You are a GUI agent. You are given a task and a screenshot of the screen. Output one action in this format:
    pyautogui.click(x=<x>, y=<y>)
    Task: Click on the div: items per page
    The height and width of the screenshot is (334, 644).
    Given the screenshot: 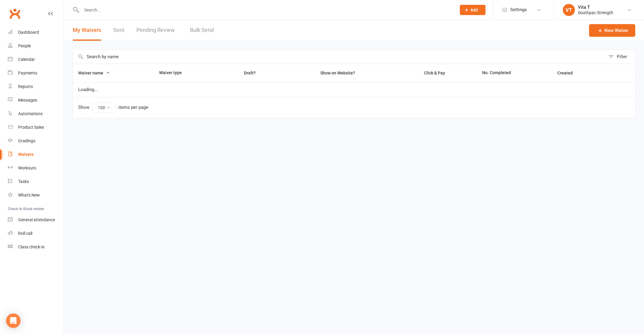 What is the action you would take?
    pyautogui.click(x=133, y=108)
    